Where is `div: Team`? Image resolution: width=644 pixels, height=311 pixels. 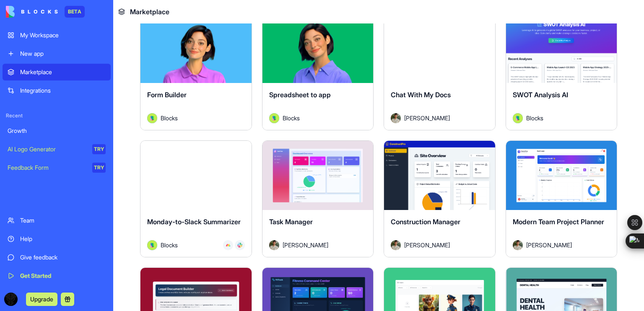
div: Team is located at coordinates (63, 220).